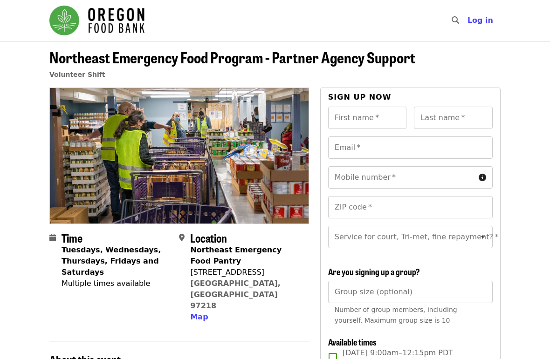 The image size is (550, 359). What do you see at coordinates (453, 118) in the screenshot?
I see `input: Last name` at bounding box center [453, 118].